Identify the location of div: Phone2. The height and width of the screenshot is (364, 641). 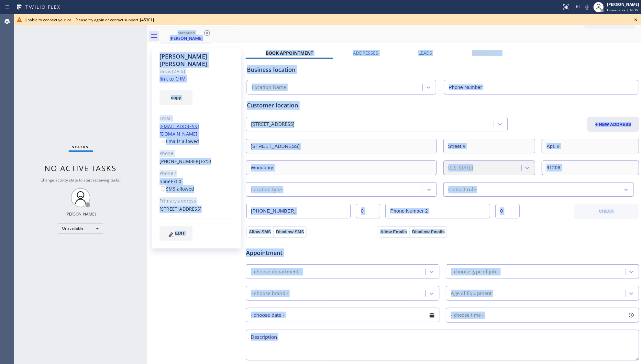
(196, 174).